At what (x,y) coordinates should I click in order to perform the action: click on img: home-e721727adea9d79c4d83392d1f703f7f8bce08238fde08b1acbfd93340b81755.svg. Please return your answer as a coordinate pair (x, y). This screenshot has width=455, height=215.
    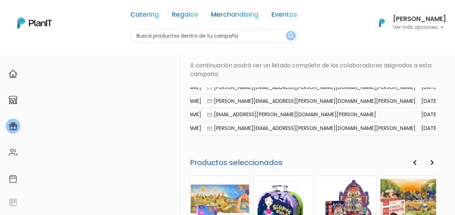
    Looking at the image, I should click on (13, 74).